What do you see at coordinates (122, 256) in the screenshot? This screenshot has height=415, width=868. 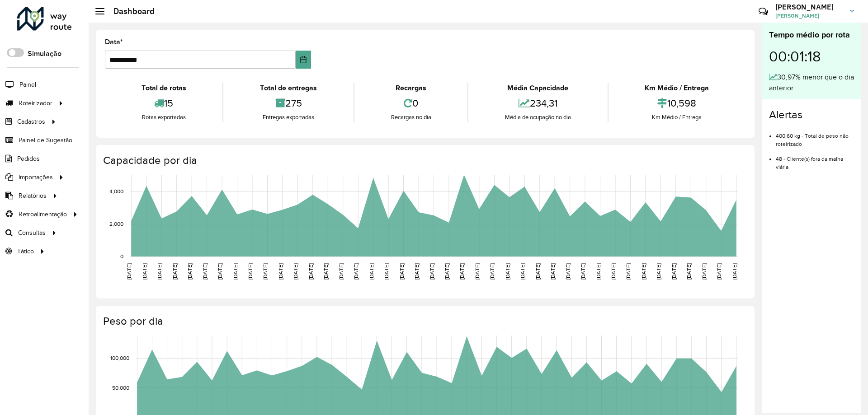 I see `text: 0` at bounding box center [122, 256].